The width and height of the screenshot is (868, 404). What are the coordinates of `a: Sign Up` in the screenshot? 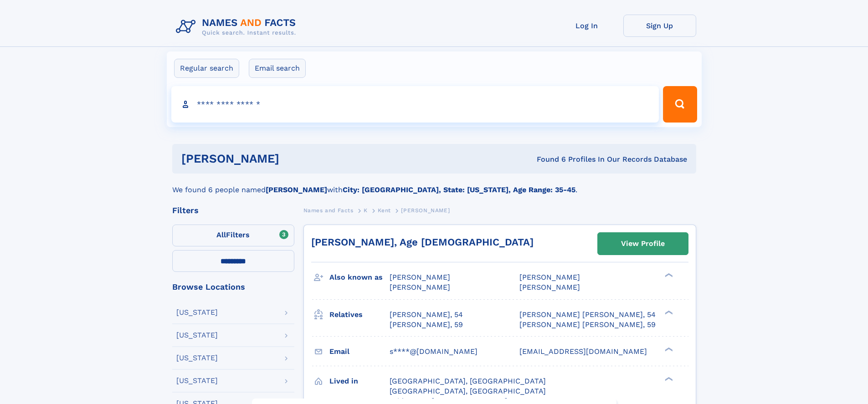 It's located at (659, 25).